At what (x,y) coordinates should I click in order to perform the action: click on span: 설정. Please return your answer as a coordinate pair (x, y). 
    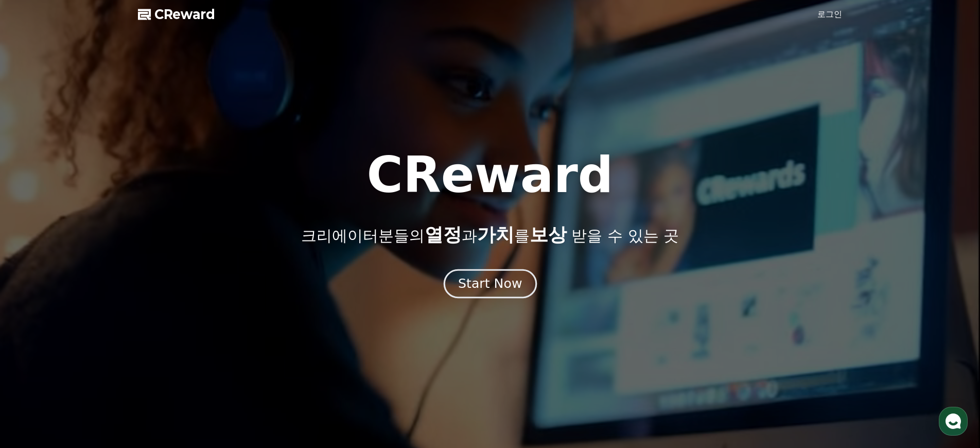
    Looking at the image, I should click on (165, 346).